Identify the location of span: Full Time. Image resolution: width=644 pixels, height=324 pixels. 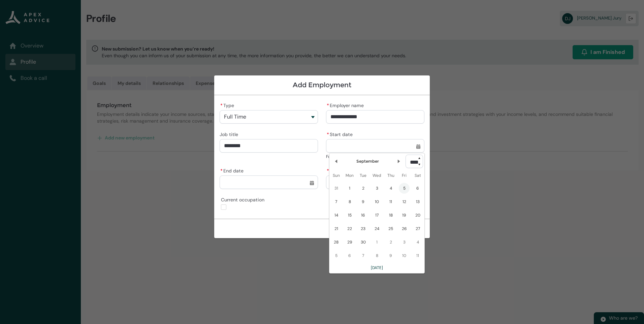
(235, 117).